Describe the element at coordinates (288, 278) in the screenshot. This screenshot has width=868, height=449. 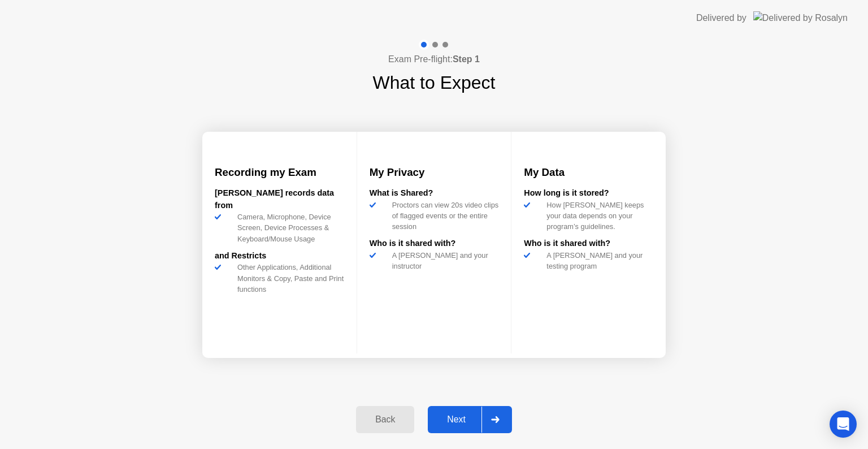
I see `div: Other Applications, Additional Monitors & Copy, Paste and Print functions` at that location.